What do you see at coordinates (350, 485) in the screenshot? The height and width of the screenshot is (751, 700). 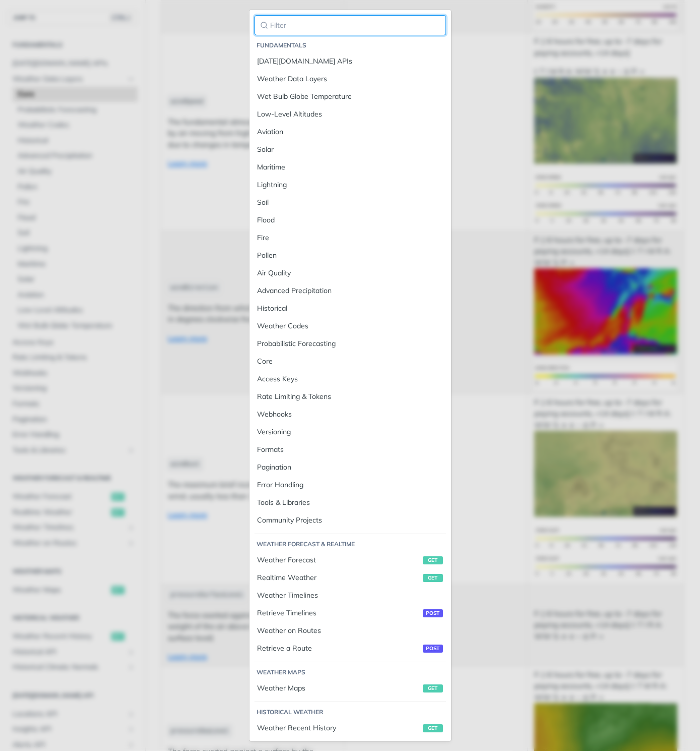 I see `a: Error Handling` at bounding box center [350, 485].